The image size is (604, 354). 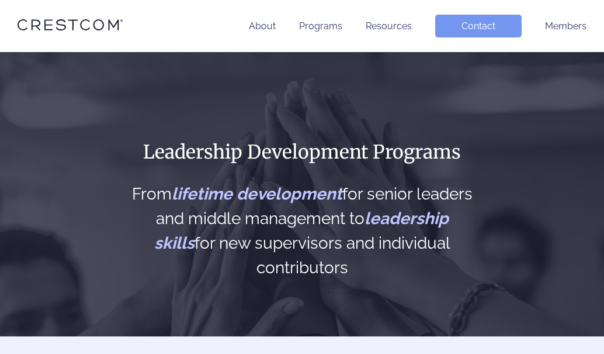 What do you see at coordinates (302, 231) in the screenshot?
I see `h2: From for senior leaders and middle management to for new supervisors and individual contributors` at bounding box center [302, 231].